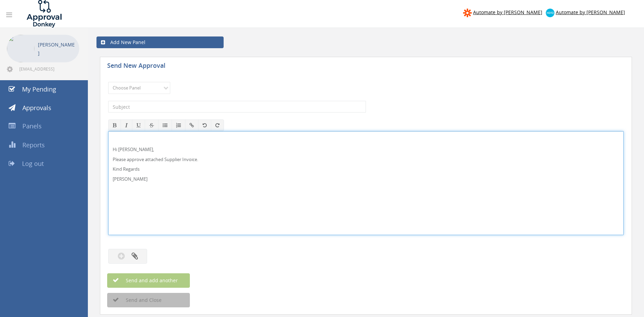  Describe the element at coordinates (191, 125) in the screenshot. I see `button: Insert / edit link` at that location.